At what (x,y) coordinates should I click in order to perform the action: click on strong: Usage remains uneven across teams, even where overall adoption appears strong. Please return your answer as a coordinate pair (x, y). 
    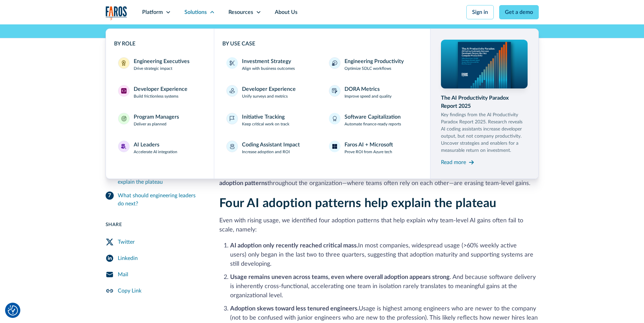
    Looking at the image, I should click on (340, 277).